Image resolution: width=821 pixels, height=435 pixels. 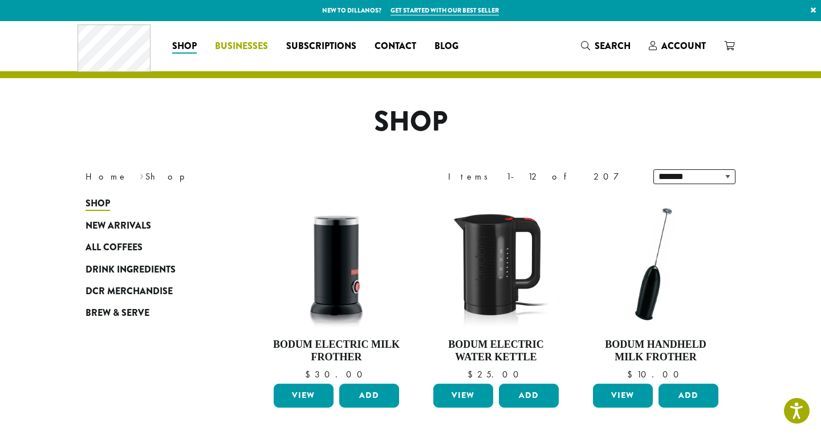 I want to click on div: Items 1-12 of 207, so click(x=542, y=177).